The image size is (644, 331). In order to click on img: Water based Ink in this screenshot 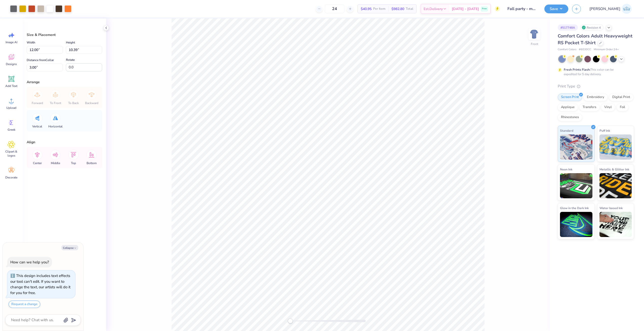, I will do `click(615, 225)`.